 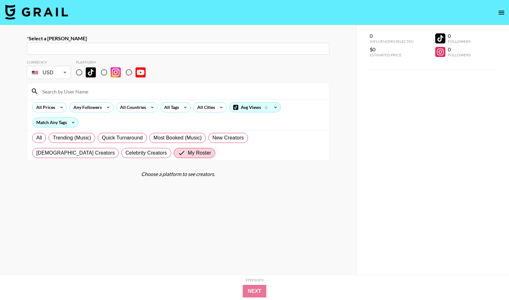 What do you see at coordinates (255, 280) in the screenshot?
I see `div: Step 1 of 2` at bounding box center [255, 280].